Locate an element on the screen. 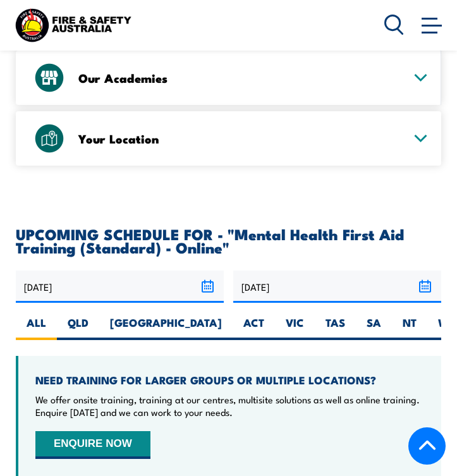 This screenshot has width=457, height=476. h2: UPCOMING SCHEDULE FOR - "Mental Health First Aid Training (Standard) - Online" is located at coordinates (228, 240).